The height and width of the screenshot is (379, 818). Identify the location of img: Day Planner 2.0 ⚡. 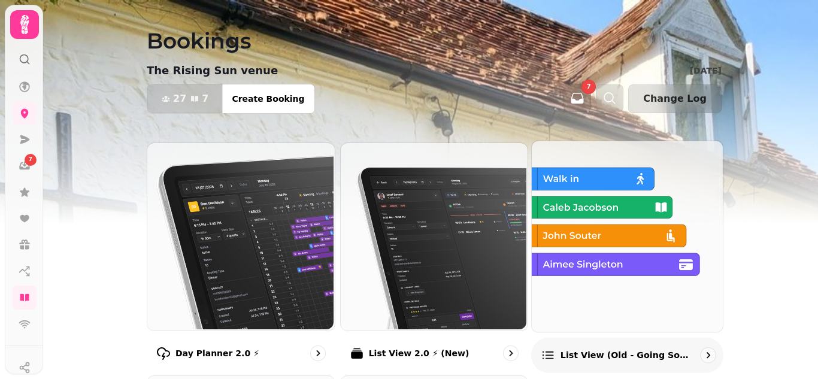
(240, 235).